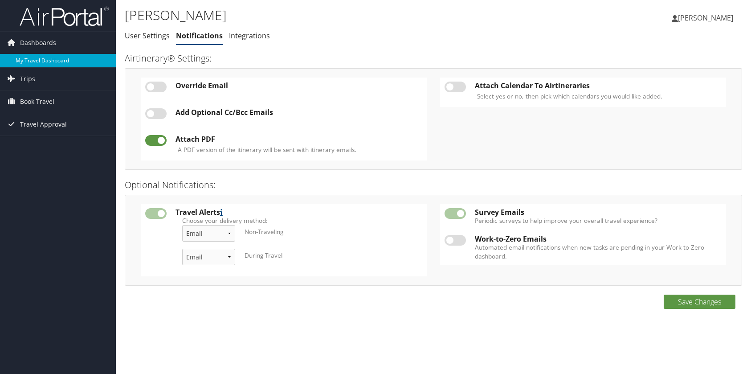  What do you see at coordinates (37, 102) in the screenshot?
I see `span: Book Travel` at bounding box center [37, 102].